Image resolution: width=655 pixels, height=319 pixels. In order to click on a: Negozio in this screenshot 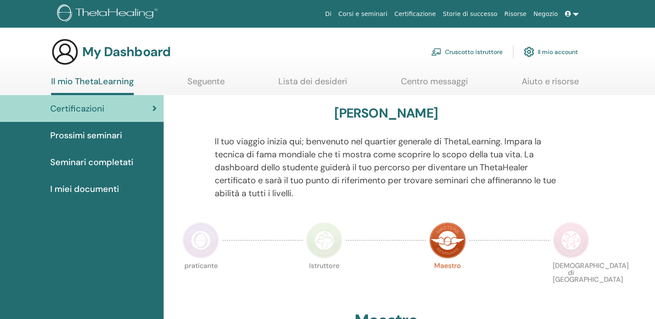, I will do `click(545, 14)`.